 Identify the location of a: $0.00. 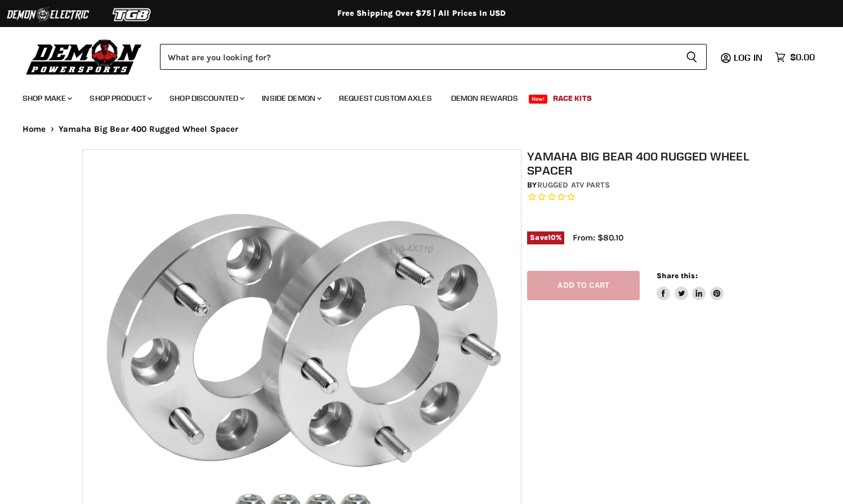
(794, 57).